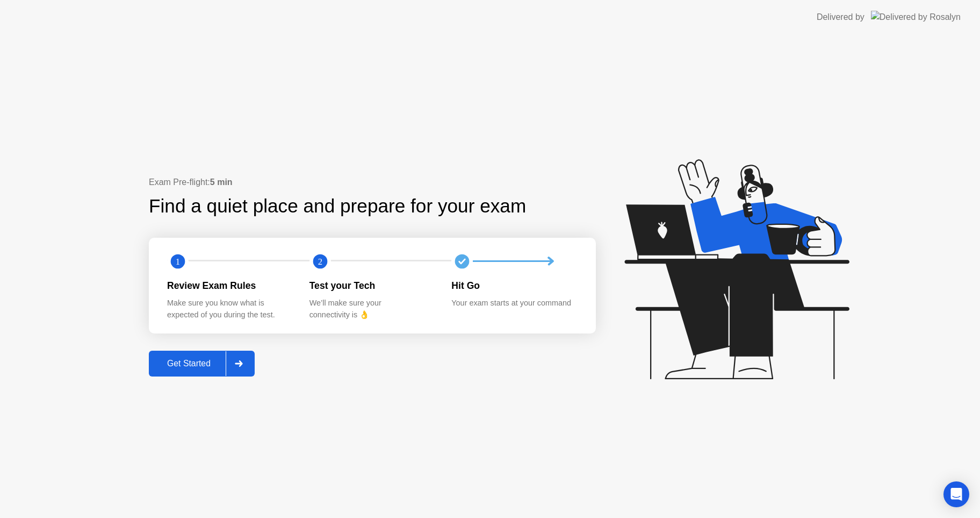  Describe the element at coordinates (229, 309) in the screenshot. I see `div: Make sure you know what is expected of you during the test.` at that location.